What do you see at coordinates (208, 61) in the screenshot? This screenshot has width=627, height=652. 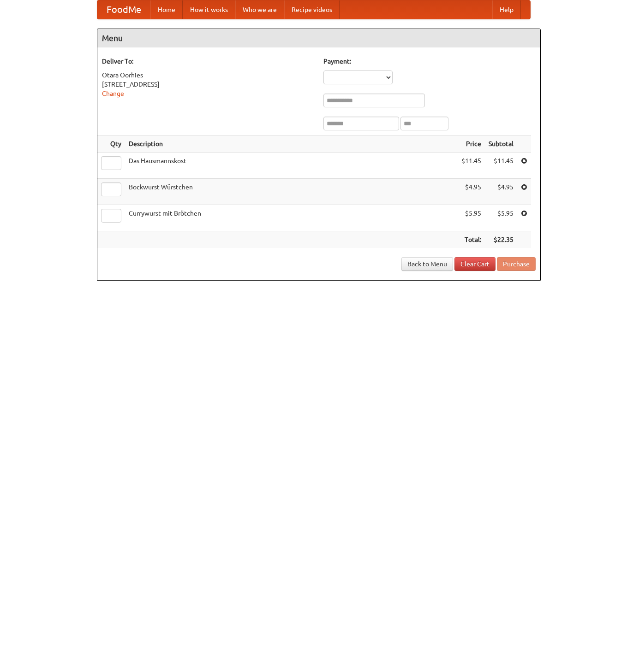 I see `h5: Deliver To:` at bounding box center [208, 61].